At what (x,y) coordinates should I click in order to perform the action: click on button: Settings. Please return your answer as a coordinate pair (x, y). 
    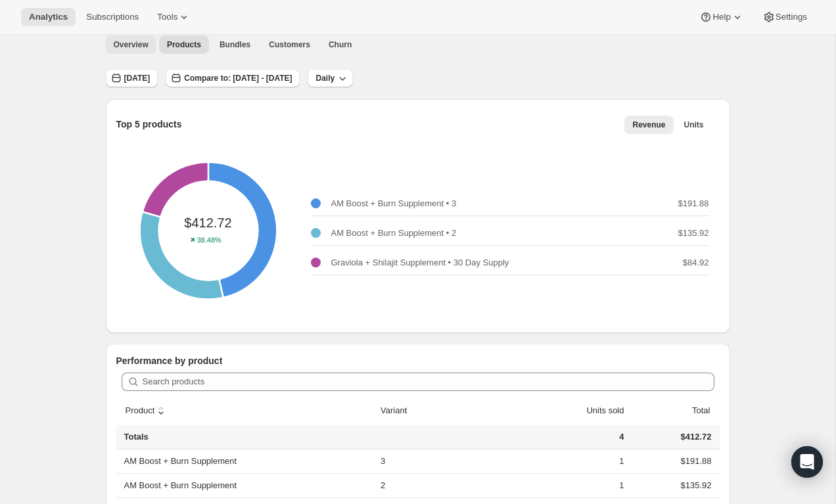
    Looking at the image, I should click on (785, 17).